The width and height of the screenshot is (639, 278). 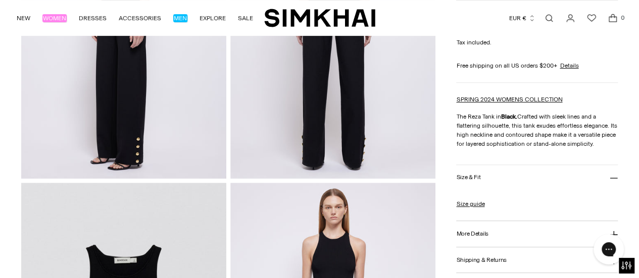 I want to click on span: 0, so click(x=623, y=18).